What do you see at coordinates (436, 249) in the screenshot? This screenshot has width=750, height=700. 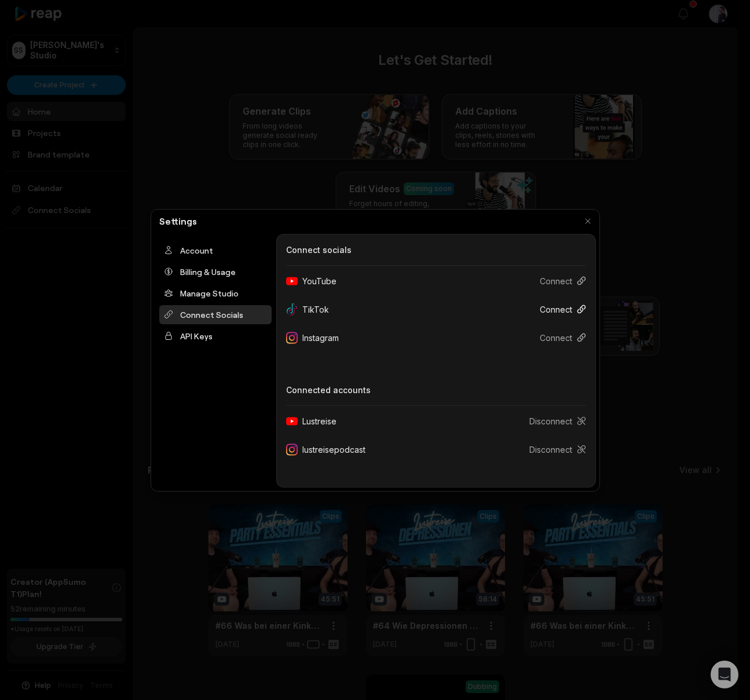 I see `h3: Connect socials` at bounding box center [436, 249].